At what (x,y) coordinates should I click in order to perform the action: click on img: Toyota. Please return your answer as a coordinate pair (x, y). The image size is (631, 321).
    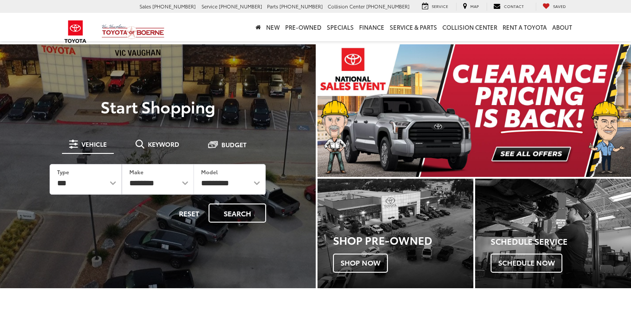
    Looking at the image, I should click on (75, 31).